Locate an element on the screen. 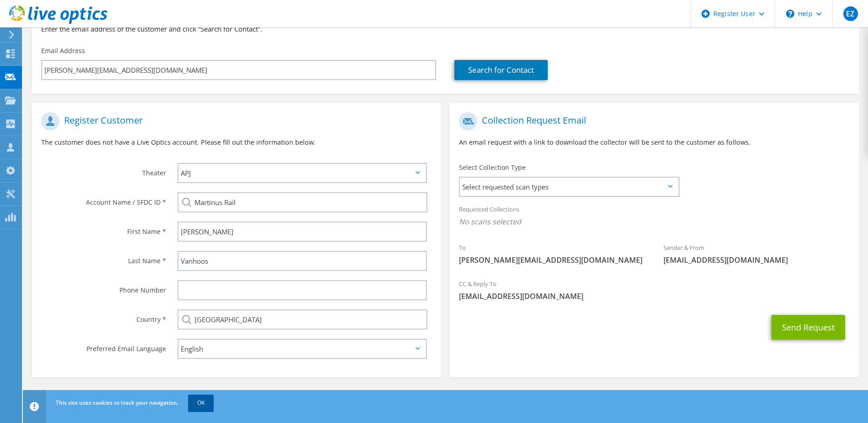  p: The customer does not have a Live Optics account. Please fill out the information below. is located at coordinates (236, 143).